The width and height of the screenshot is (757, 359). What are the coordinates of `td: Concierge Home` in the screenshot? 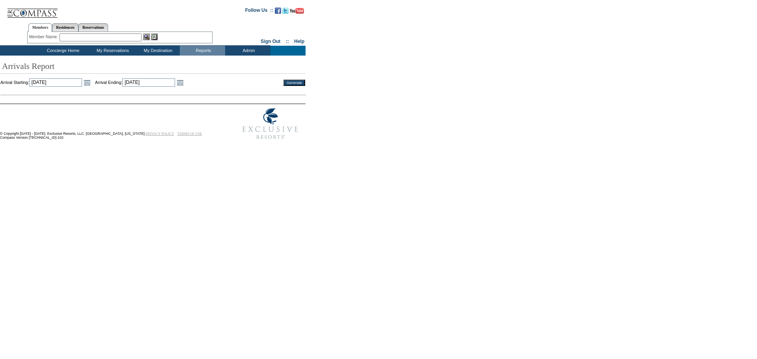 It's located at (62, 50).